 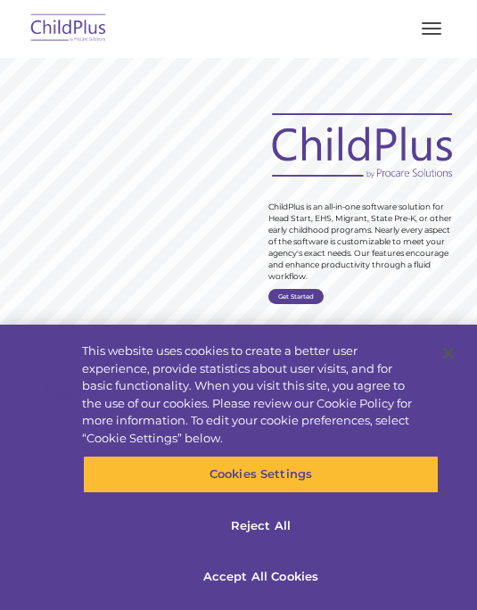 What do you see at coordinates (261, 577) in the screenshot?
I see `button: Accept All Cookies` at bounding box center [261, 577].